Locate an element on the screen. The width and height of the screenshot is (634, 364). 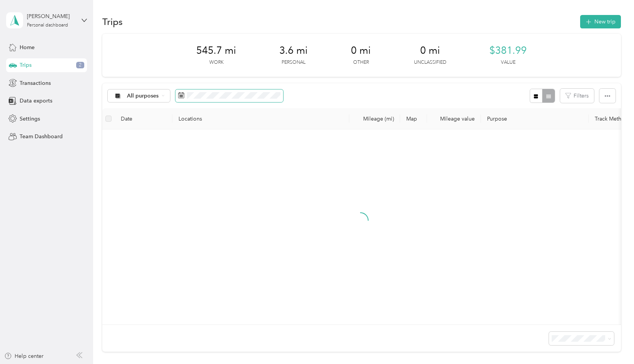
p: Other is located at coordinates (361, 63).